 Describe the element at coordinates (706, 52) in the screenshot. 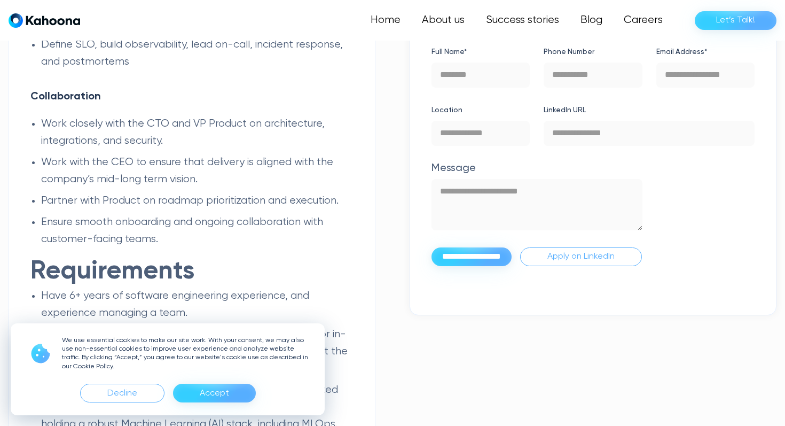

I see `label: Email Address*` at that location.